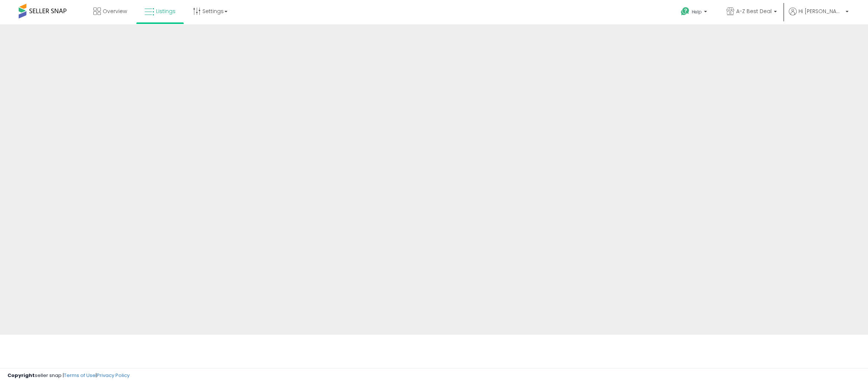  Describe the element at coordinates (115, 12) in the screenshot. I see `span: Overview` at that location.